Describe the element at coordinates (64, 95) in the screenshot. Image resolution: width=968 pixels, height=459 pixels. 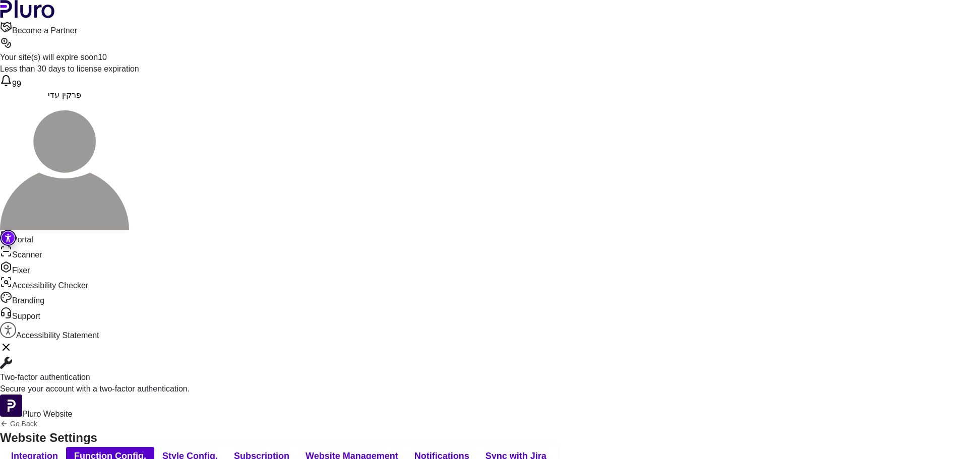
I see `span: פרקין עדי` at that location.